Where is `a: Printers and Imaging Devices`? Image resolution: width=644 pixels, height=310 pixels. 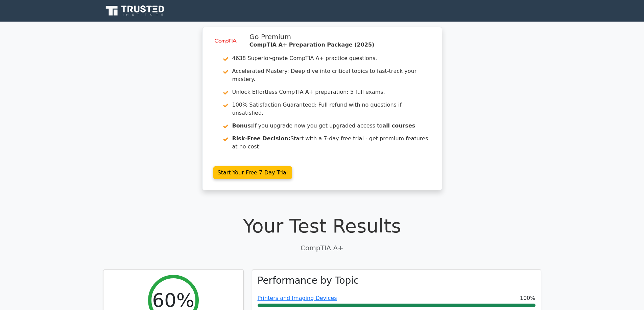
a: Printers and Imaging Devices is located at coordinates (297, 298).